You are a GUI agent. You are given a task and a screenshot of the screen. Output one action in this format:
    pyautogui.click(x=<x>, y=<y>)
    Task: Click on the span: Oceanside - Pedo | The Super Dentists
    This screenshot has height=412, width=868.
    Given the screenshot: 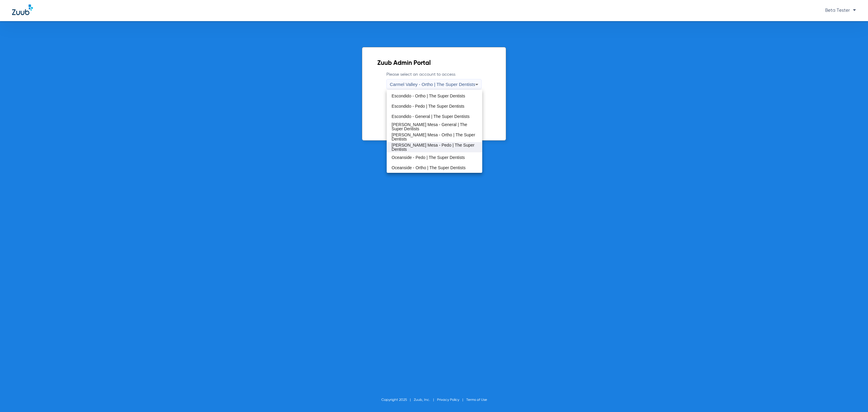 What is the action you would take?
    pyautogui.click(x=428, y=158)
    